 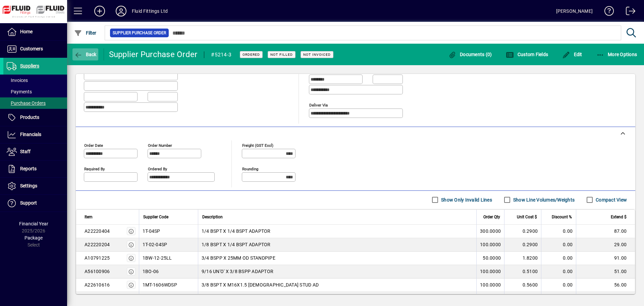 I want to click on button: Profile, so click(x=121, y=11).